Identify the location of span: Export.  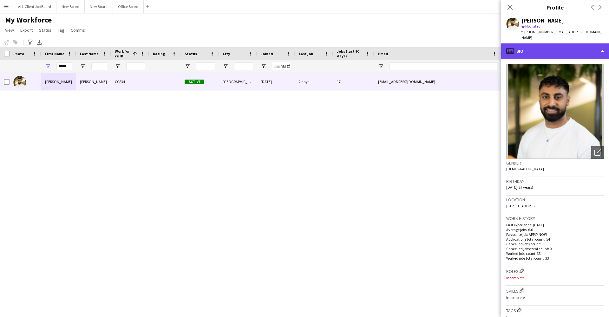
(26, 30).